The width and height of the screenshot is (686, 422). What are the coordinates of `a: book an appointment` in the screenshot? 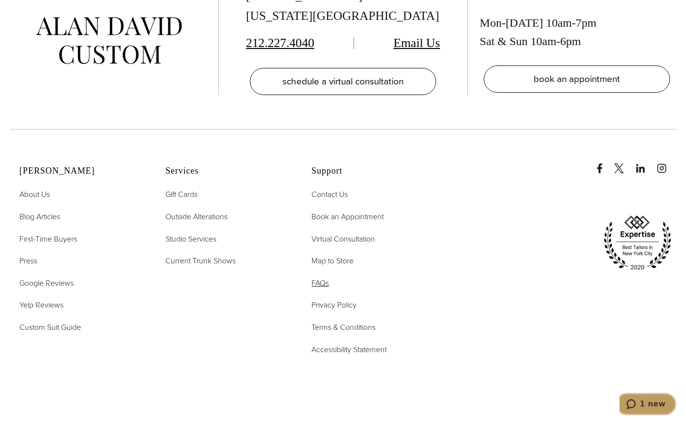 It's located at (577, 79).